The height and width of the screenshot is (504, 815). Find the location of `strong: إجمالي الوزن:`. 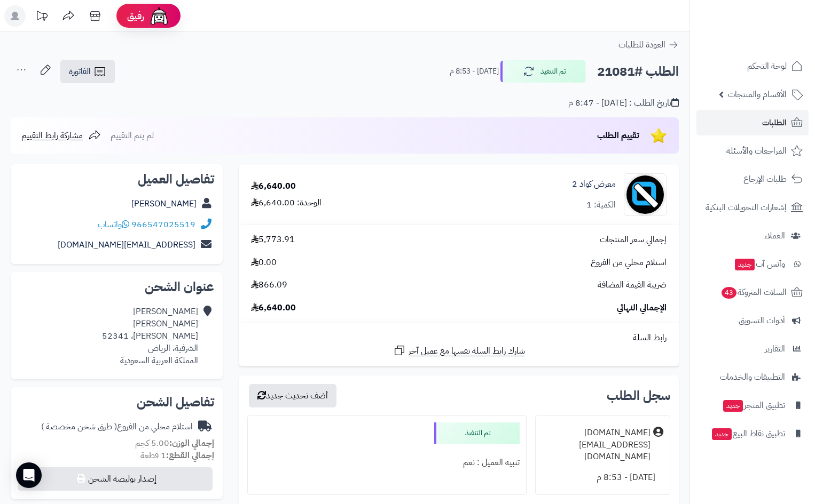

strong: إجمالي الوزن: is located at coordinates (192, 444).